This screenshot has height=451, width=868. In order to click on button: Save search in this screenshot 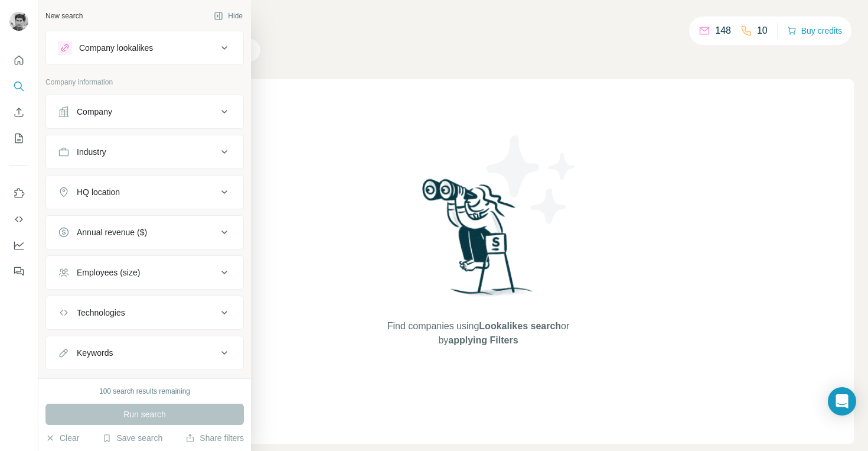, I will do `click(132, 438)`.